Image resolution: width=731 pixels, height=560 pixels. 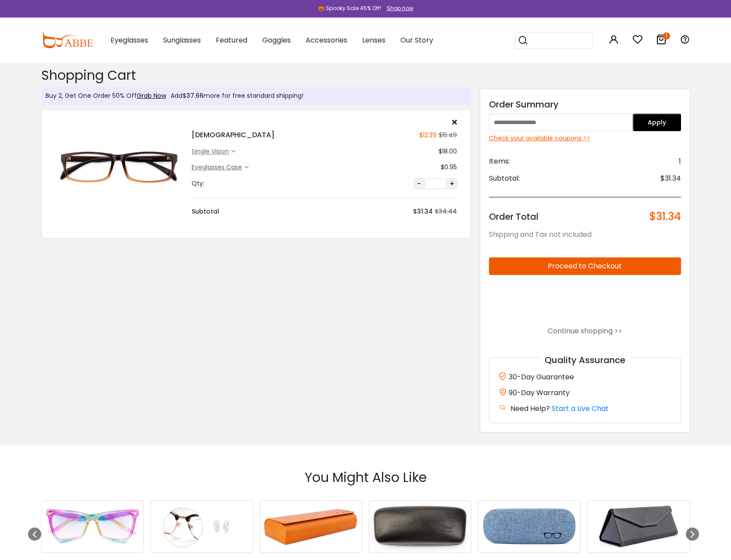 I want to click on span: Featured, so click(x=232, y=40).